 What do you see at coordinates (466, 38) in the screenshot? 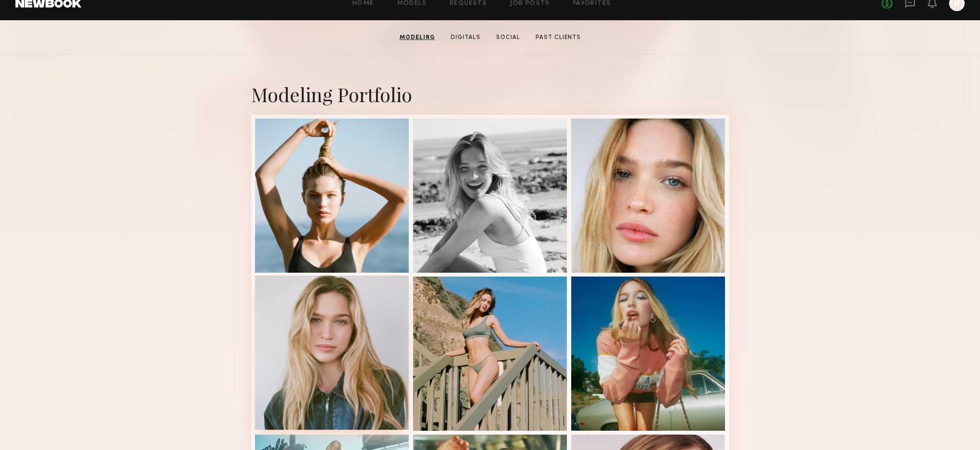
I see `a: Digitals` at bounding box center [466, 38].